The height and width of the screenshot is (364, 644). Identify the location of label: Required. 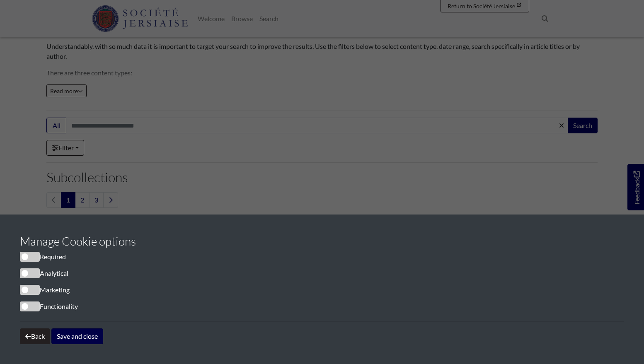
(43, 257).